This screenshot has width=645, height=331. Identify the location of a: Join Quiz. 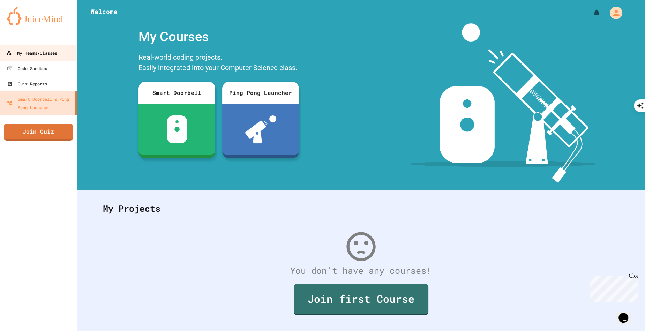
(38, 132).